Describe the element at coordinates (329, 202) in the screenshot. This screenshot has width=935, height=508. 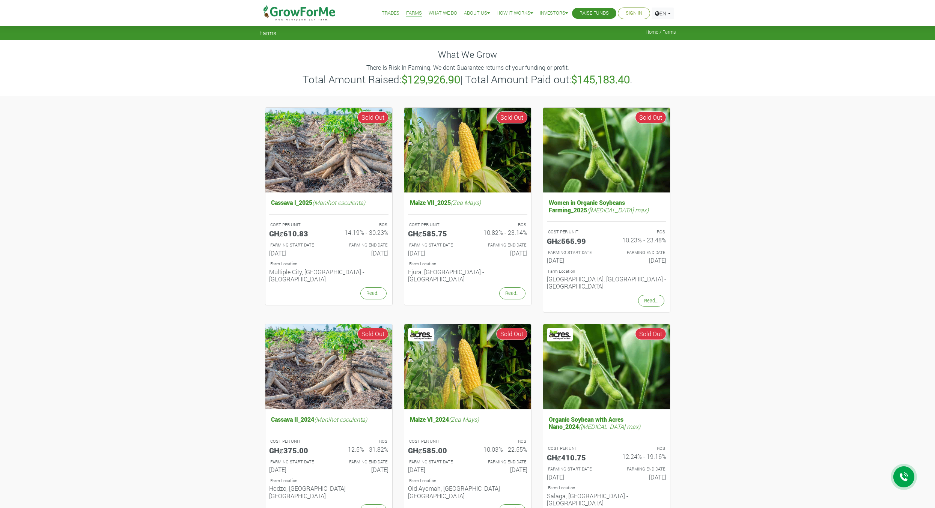
I see `h5: Cassava I_2025` at that location.